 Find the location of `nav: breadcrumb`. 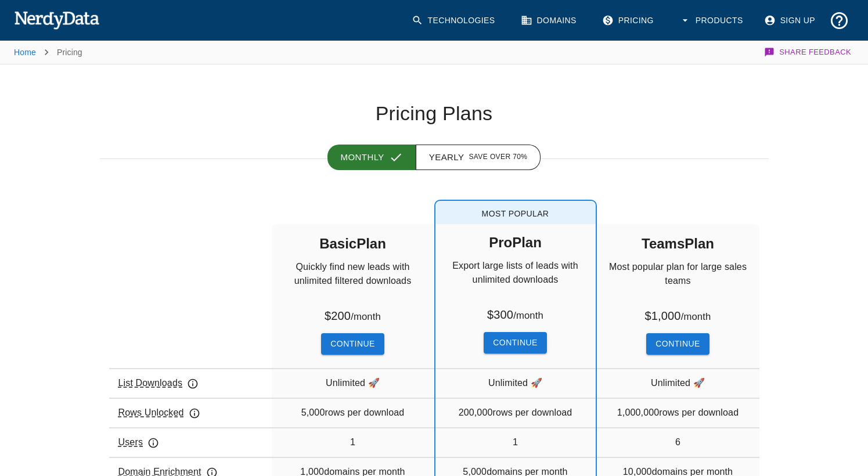

nav: breadcrumb is located at coordinates (48, 53).